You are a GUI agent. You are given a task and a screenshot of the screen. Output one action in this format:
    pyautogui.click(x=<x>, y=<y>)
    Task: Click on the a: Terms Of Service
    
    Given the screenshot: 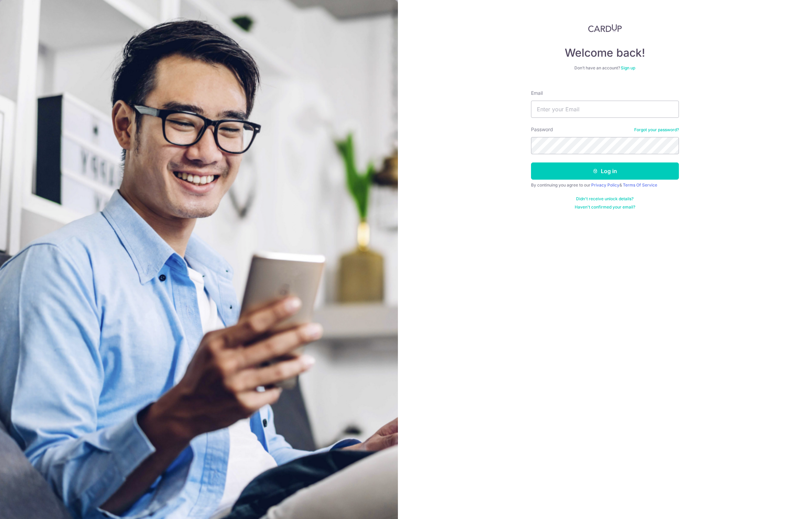 What is the action you would take?
    pyautogui.click(x=640, y=185)
    